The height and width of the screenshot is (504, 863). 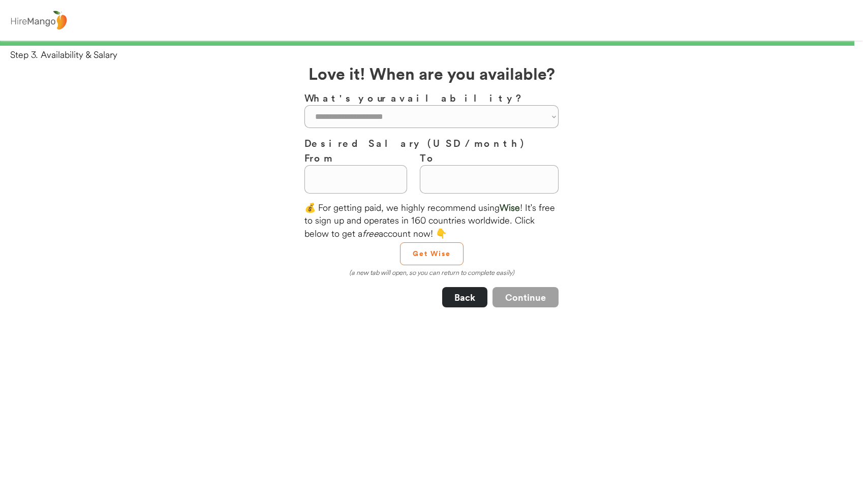 I want to click on em: (a new tab will open, so you can return to complete easily), so click(x=432, y=273).